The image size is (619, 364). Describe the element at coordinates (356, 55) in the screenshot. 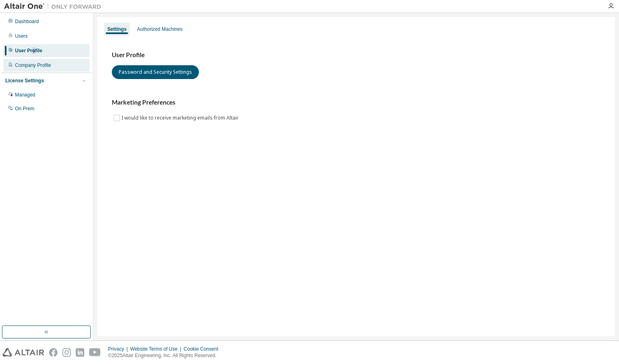

I see `h3: User Profile` at that location.